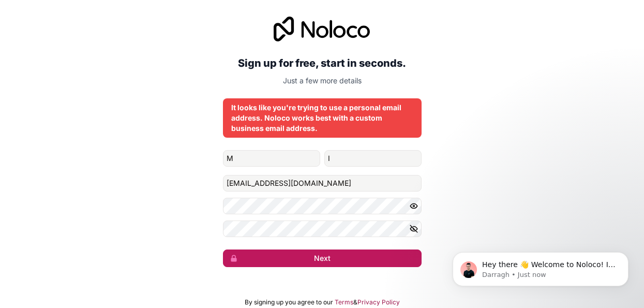 Image resolution: width=644 pixels, height=308 pixels. What do you see at coordinates (322, 81) in the screenshot?
I see `p: Just a few more details` at bounding box center [322, 81].